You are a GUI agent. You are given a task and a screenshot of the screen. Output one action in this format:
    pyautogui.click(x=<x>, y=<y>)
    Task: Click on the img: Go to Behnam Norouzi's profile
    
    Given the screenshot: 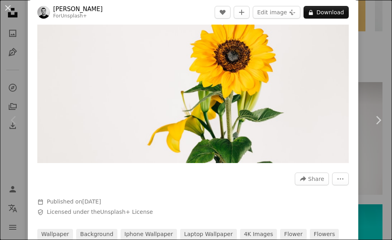 What is the action you would take?
    pyautogui.click(x=44, y=12)
    